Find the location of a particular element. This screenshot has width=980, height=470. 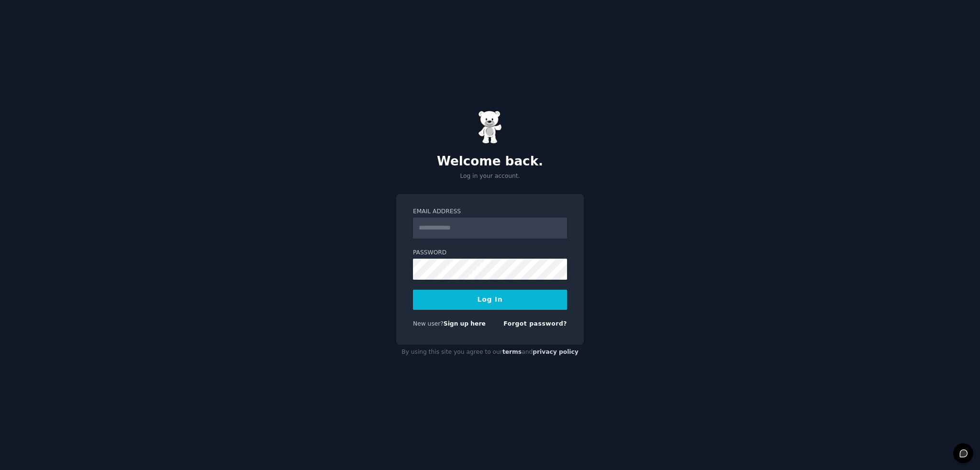

a: terms is located at coordinates (512, 352).